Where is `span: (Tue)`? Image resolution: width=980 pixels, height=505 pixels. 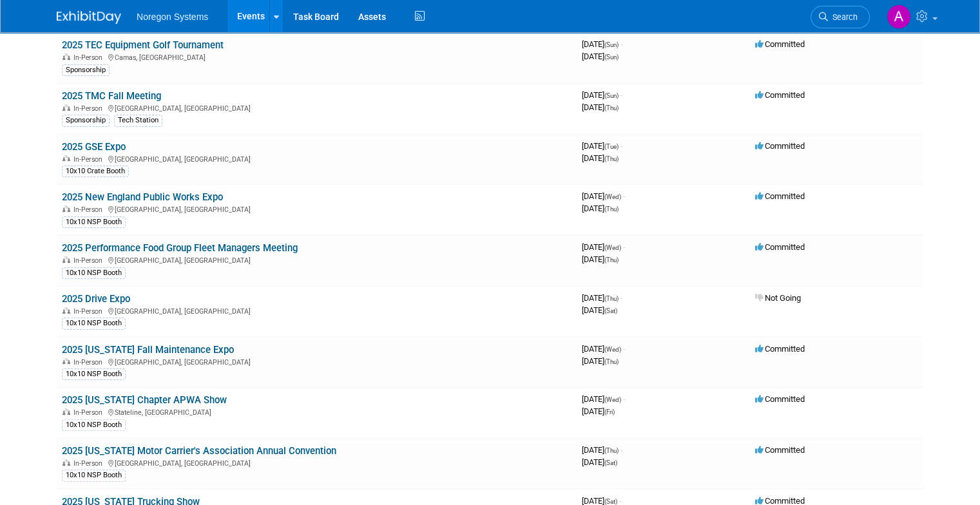 span: (Tue) is located at coordinates (611, 146).